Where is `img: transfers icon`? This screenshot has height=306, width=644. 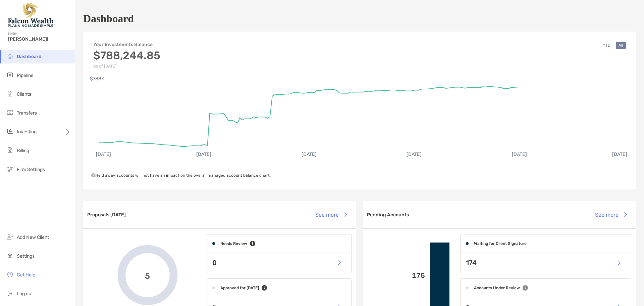
img: transfers icon is located at coordinates (10, 112).